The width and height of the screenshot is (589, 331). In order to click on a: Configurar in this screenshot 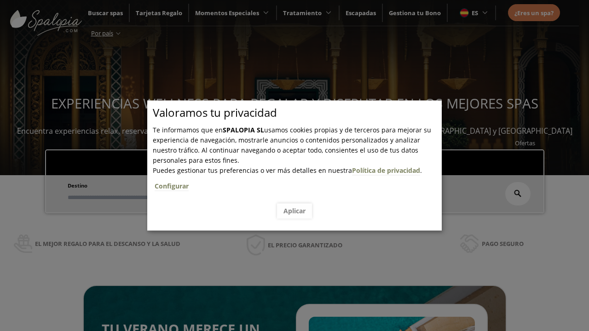, I will do `click(172, 186)`.